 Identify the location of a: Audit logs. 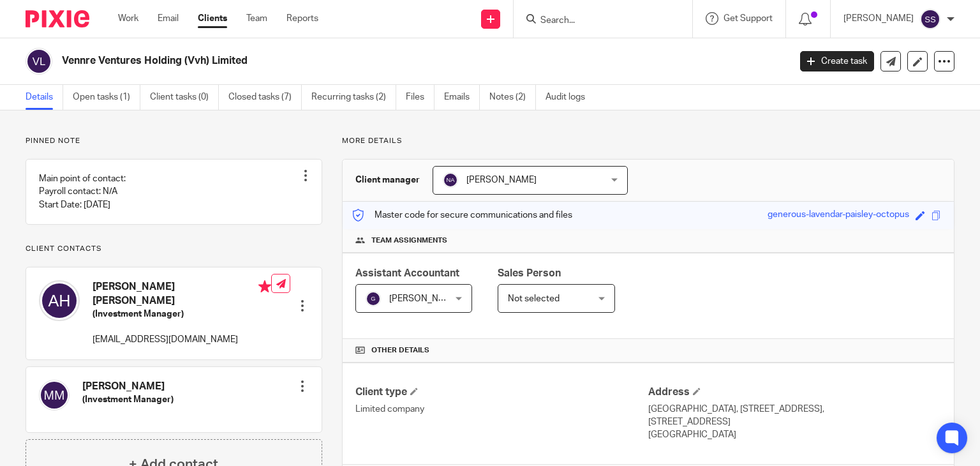
(570, 97).